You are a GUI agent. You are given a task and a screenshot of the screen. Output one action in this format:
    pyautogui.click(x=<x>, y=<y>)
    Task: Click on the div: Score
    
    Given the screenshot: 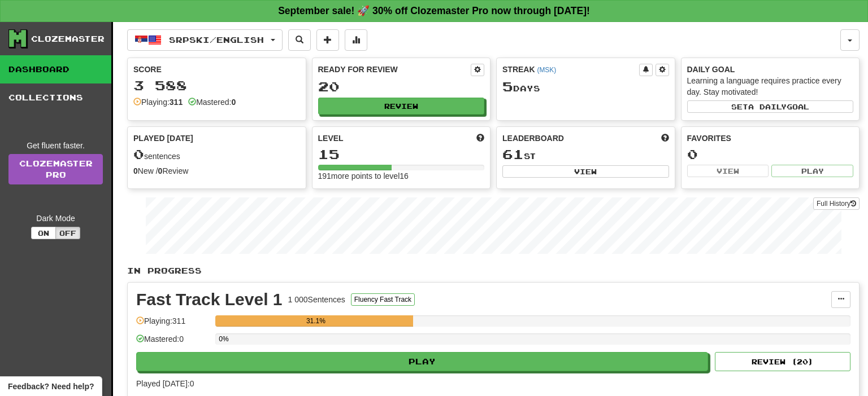 What is the action you would take?
    pyautogui.click(x=216, y=70)
    